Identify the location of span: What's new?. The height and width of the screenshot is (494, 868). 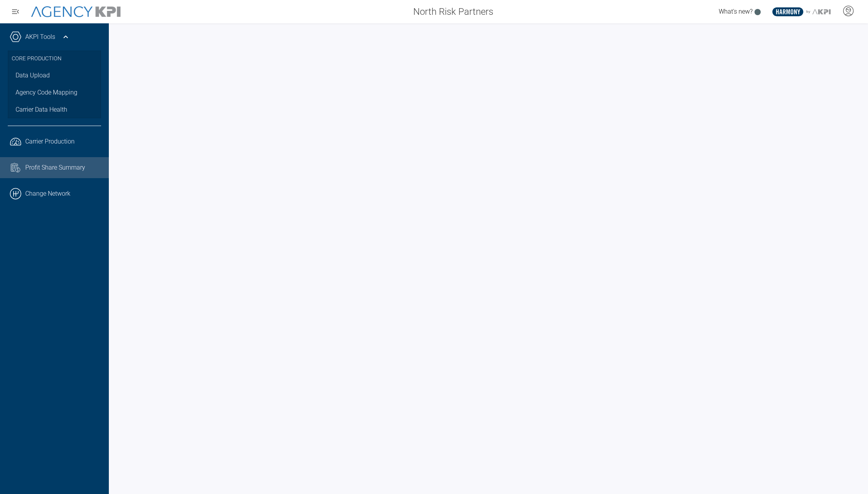
(736, 11).